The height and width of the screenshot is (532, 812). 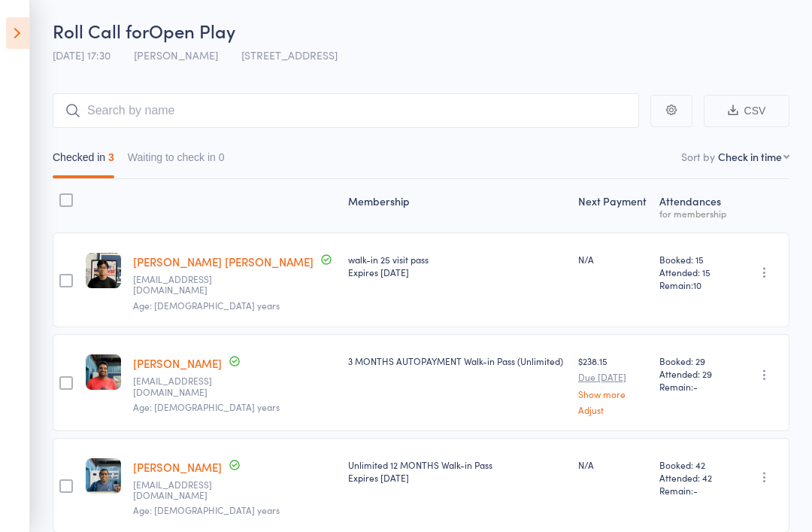 What do you see at coordinates (613, 393) in the screenshot?
I see `a: Show more` at bounding box center [613, 393].